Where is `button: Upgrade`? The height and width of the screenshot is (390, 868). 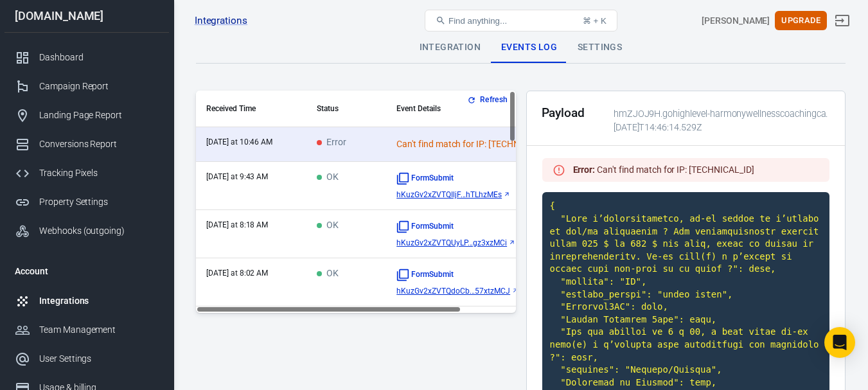
button: Upgrade is located at coordinates (800, 21).